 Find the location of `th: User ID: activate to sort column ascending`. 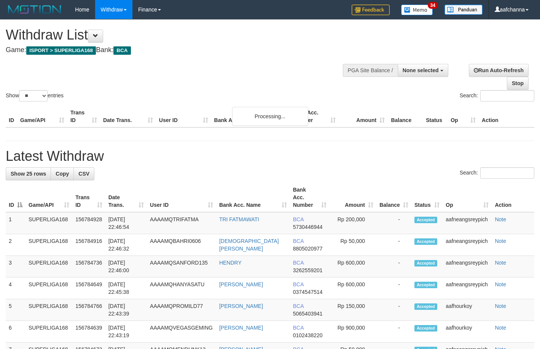

th: User ID: activate to sort column ascending is located at coordinates (181, 197).